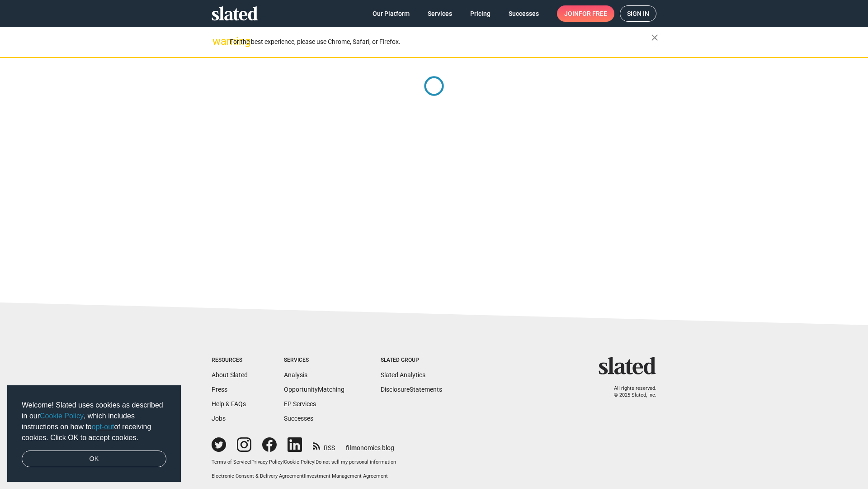 The width and height of the screenshot is (868, 489). What do you see at coordinates (592, 13) in the screenshot?
I see `span: for free` at bounding box center [592, 13].